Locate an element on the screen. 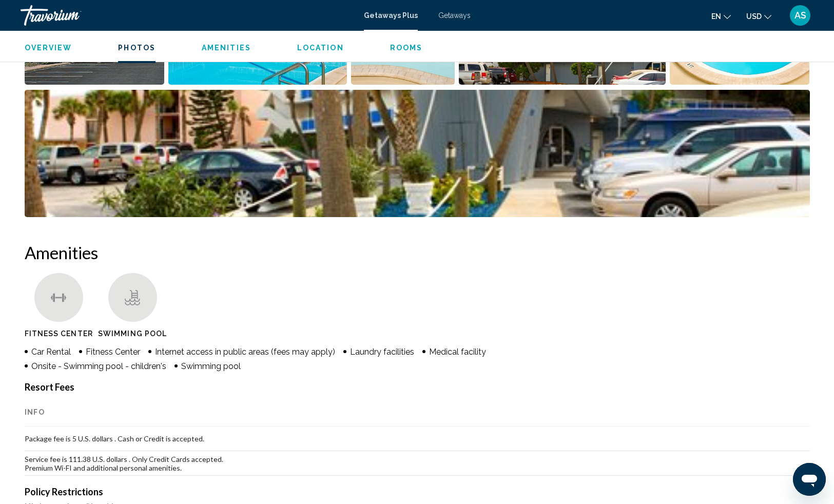 The width and height of the screenshot is (834, 504). h2: Amenities is located at coordinates (417, 252).